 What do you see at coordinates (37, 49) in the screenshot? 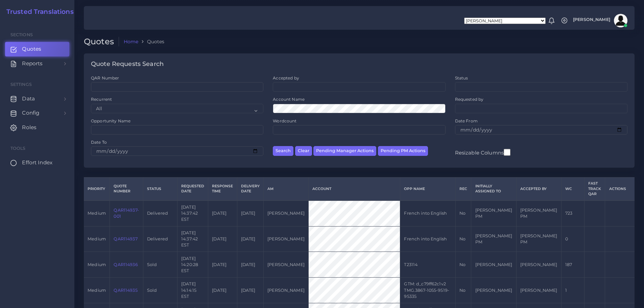
I see `a: Quotes` at bounding box center [37, 49].